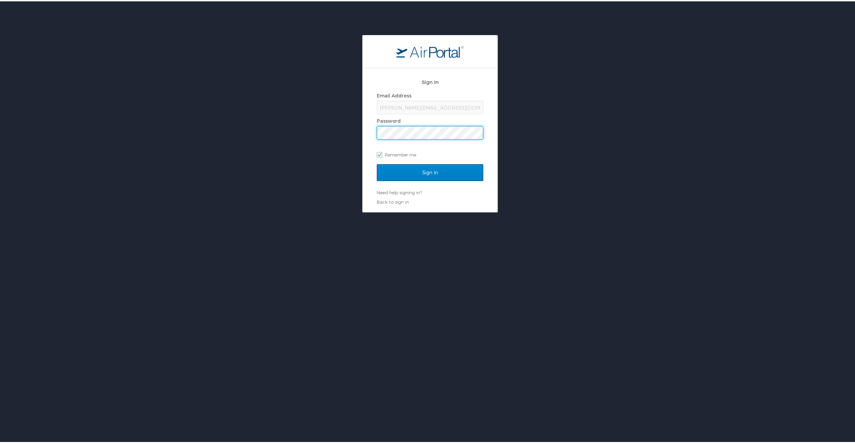 The width and height of the screenshot is (855, 443). I want to click on label: Remember me, so click(430, 153).